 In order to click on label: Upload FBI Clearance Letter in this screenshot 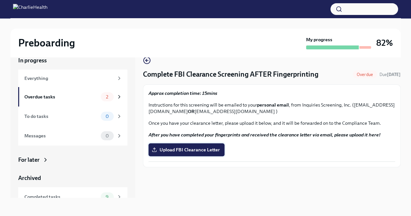, I will do `click(186, 150)`.